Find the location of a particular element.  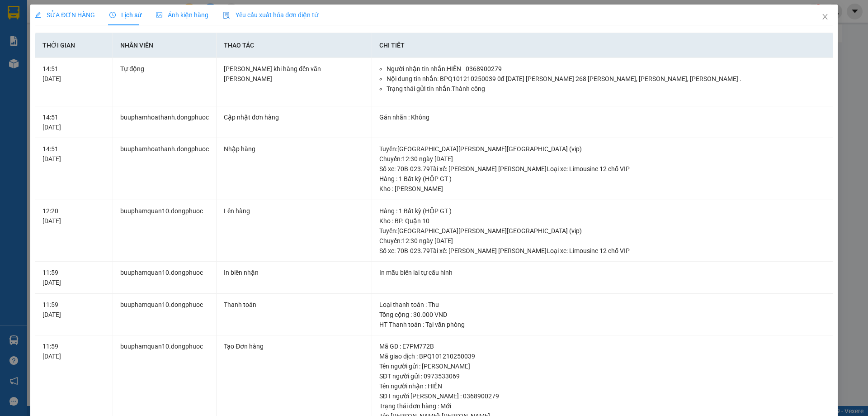

div: Gán nhãn : Không is located at coordinates (602, 117).